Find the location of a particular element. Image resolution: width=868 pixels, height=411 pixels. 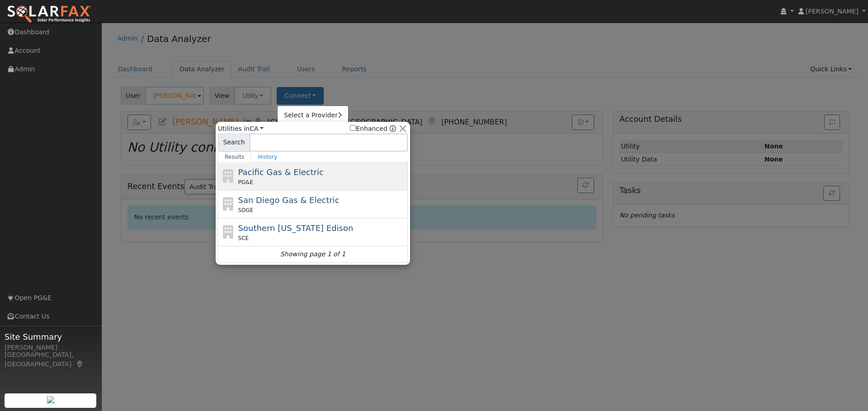

a: Enhanced Providers is located at coordinates (393, 128).